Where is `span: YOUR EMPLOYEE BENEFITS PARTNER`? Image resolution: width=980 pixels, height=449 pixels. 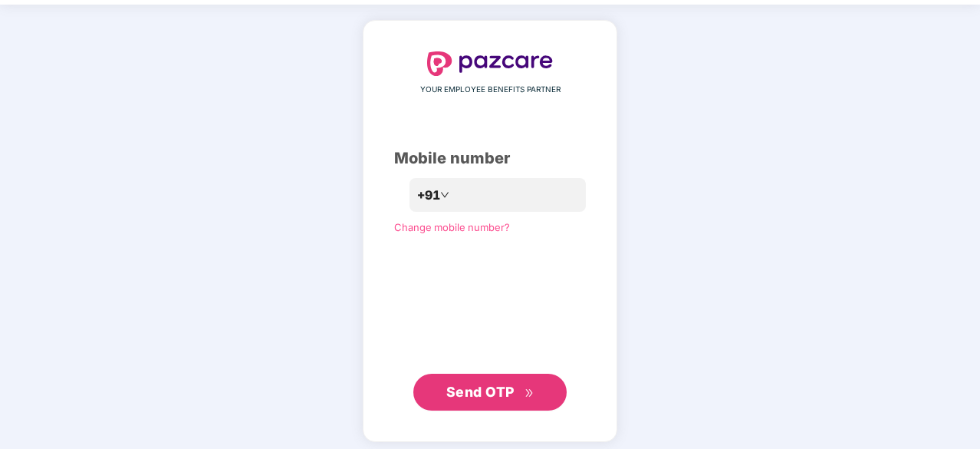 span: YOUR EMPLOYEE BENEFITS PARTNER is located at coordinates (490, 90).